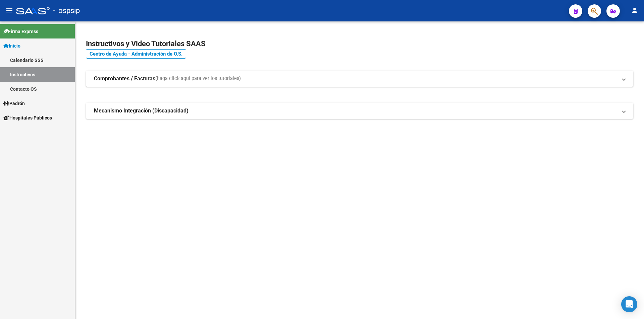  Describe the element at coordinates (9, 10) in the screenshot. I see `mat-icon: menu` at that location.